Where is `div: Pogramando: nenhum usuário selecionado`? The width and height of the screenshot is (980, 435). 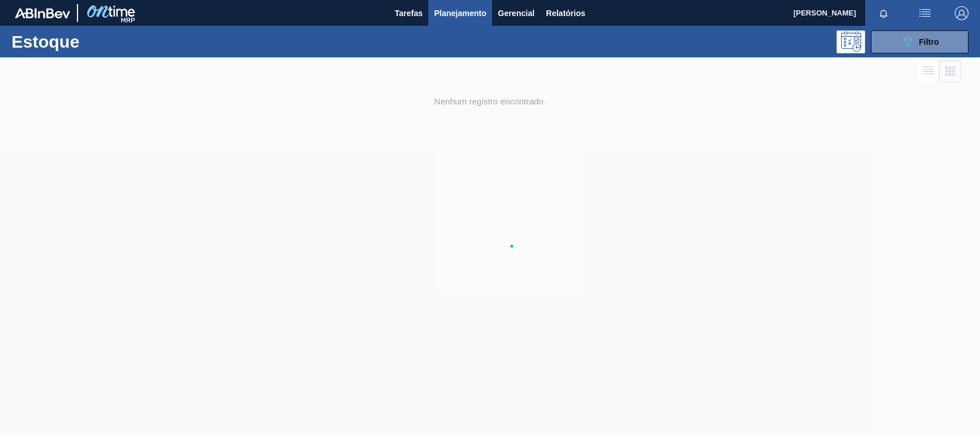 div: Pogramando: nenhum usuário selecionado is located at coordinates (851, 42).